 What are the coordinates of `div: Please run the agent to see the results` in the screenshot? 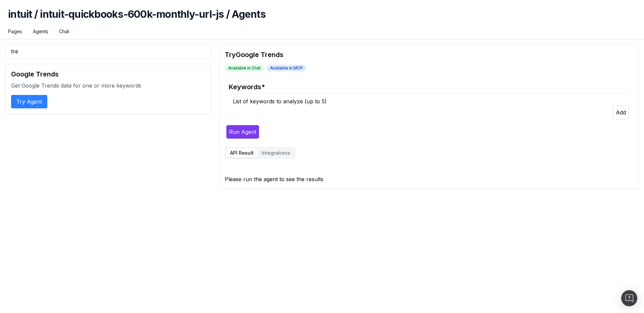 It's located at (429, 180).